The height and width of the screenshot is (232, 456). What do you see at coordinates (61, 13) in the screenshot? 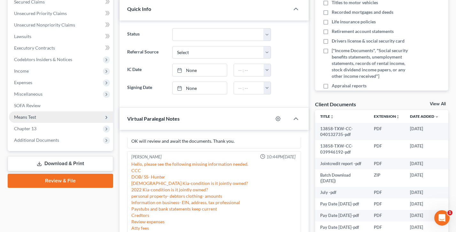
I see `a: Unsecured Priority Claims` at bounding box center [61, 13].